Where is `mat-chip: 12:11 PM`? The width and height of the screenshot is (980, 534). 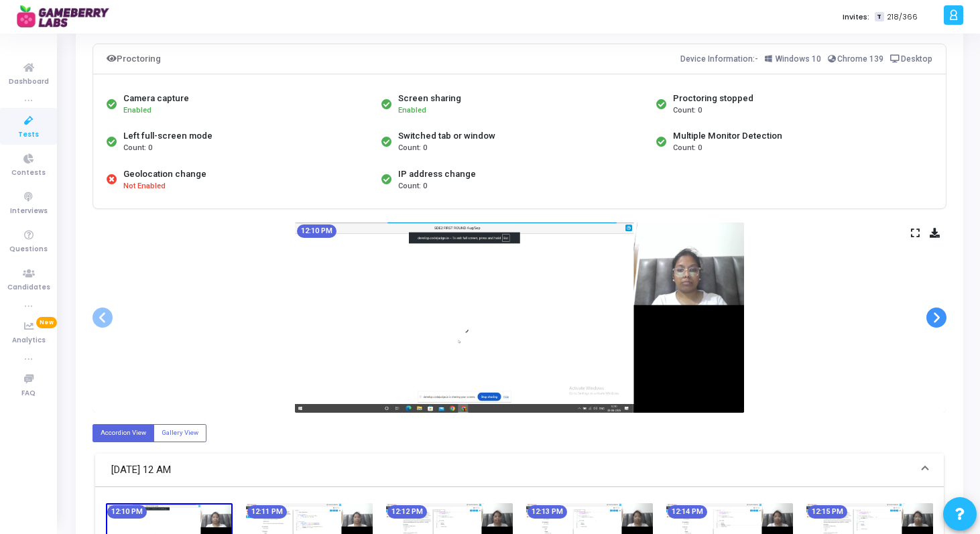 mat-chip: 12:11 PM is located at coordinates (267, 512).